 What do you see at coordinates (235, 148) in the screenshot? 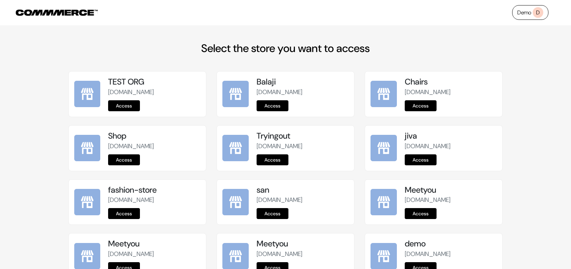
I see `img: Tryingout` at bounding box center [235, 148].